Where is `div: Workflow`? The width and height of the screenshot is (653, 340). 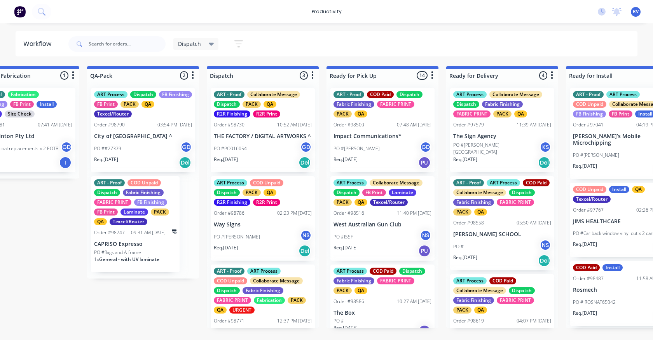 div: Workflow is located at coordinates (39, 44).